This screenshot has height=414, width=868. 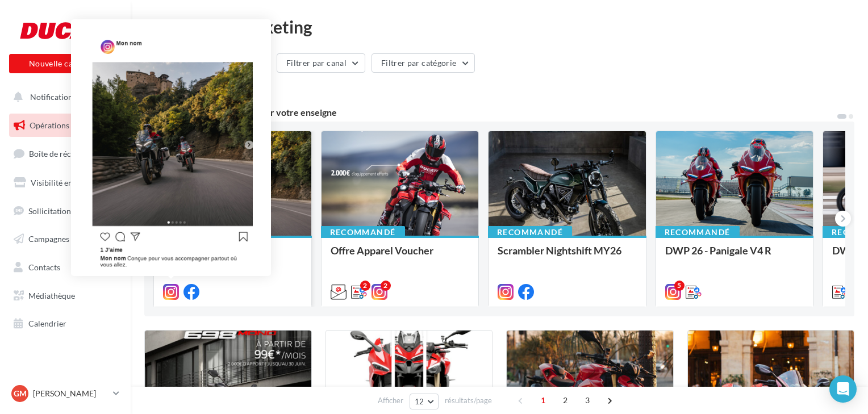 I want to click on a: Boîte de réception99+, so click(x=65, y=153).